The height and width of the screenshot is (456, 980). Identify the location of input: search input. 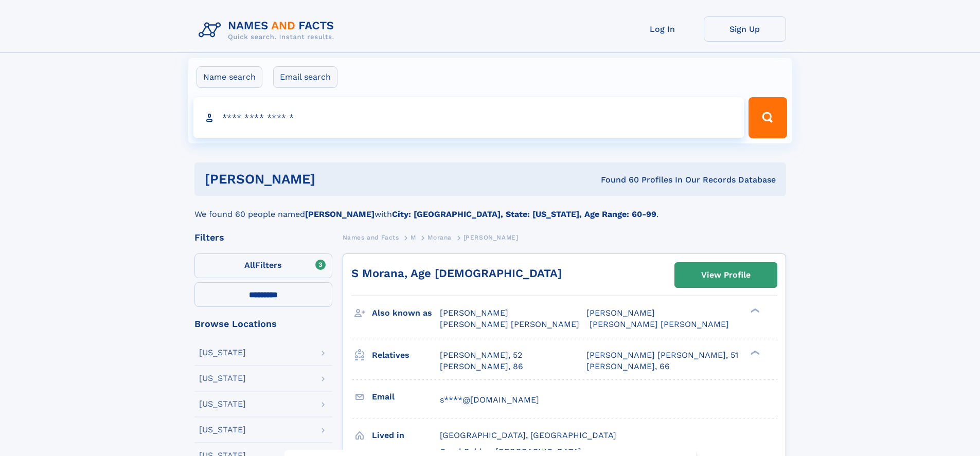
(469, 118).